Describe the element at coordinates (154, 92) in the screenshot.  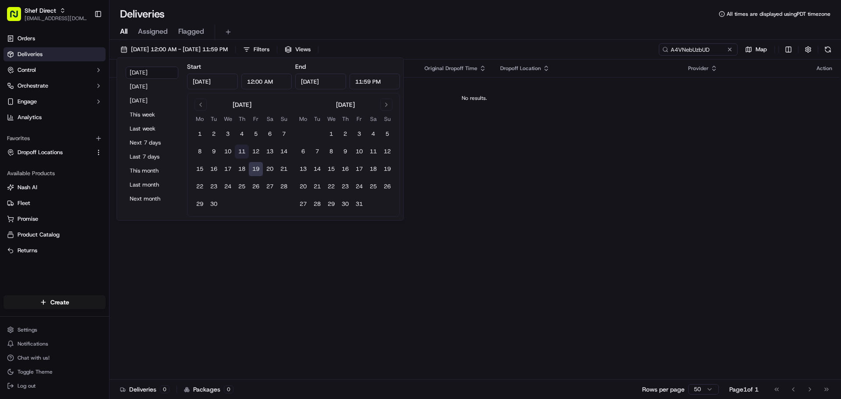
I see `button: Start new chat` at that location.